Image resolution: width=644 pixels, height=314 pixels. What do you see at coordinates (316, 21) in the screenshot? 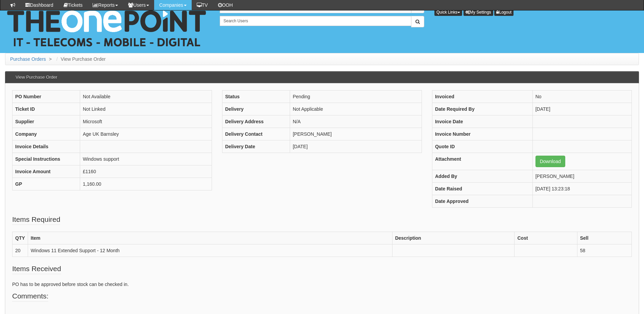
I see `input: Search Users` at bounding box center [316, 21].